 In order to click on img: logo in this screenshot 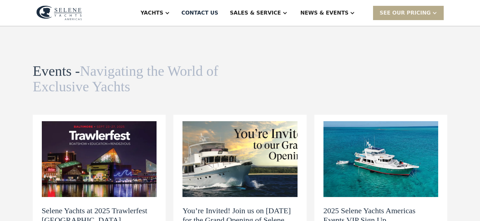, I will do `click(59, 13)`.